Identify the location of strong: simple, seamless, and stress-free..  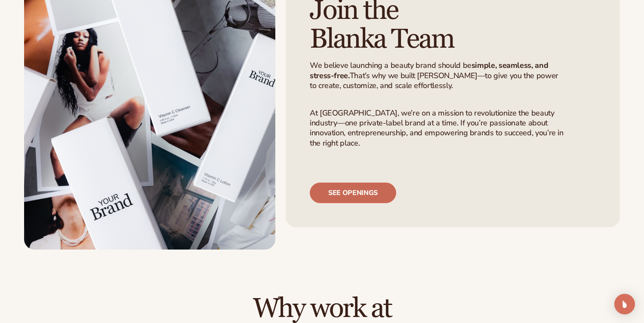
(429, 70).